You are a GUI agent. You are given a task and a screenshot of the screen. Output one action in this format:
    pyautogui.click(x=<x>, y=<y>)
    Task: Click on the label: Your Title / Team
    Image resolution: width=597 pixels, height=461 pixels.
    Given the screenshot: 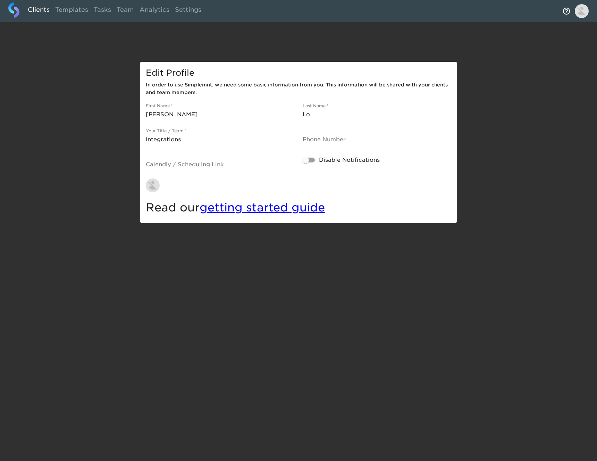 What is the action you would take?
    pyautogui.click(x=166, y=131)
    